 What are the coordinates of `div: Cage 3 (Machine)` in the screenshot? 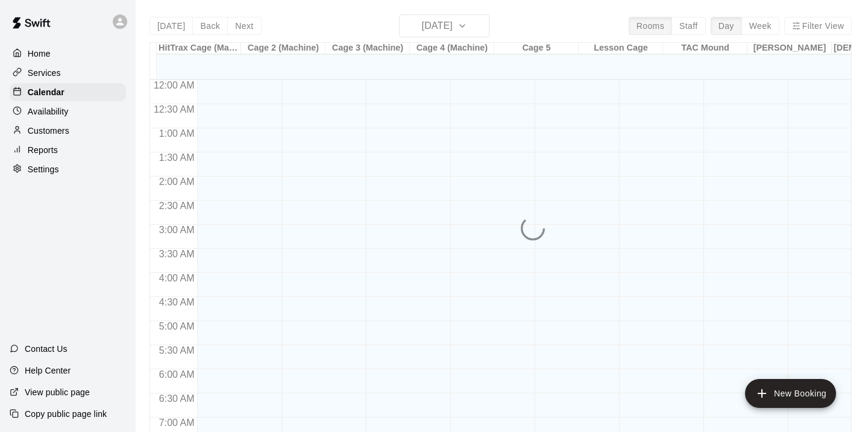 It's located at (368, 48).